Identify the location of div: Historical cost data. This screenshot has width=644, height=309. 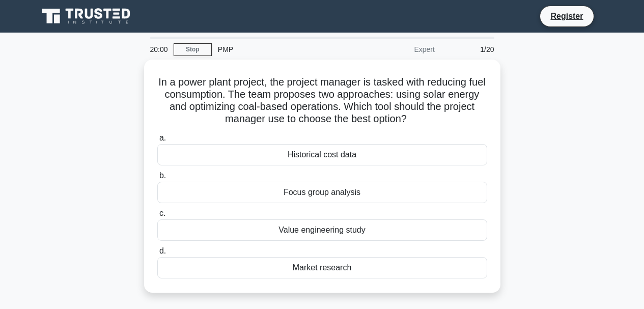
(322, 155).